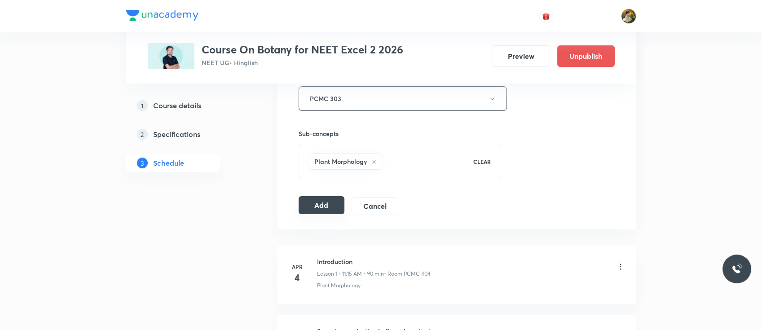 The height and width of the screenshot is (330, 762). Describe the element at coordinates (546, 16) in the screenshot. I see `button: avatar` at that location.